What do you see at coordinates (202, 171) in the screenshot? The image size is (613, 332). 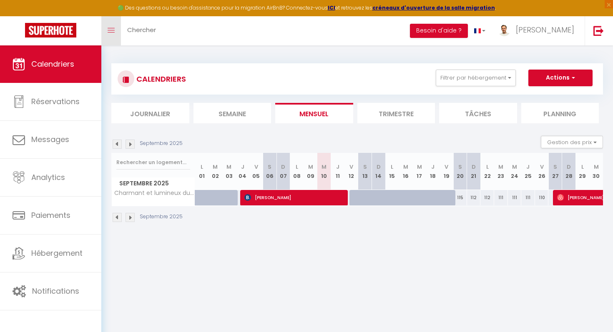 I see `th: 01` at bounding box center [202, 171].